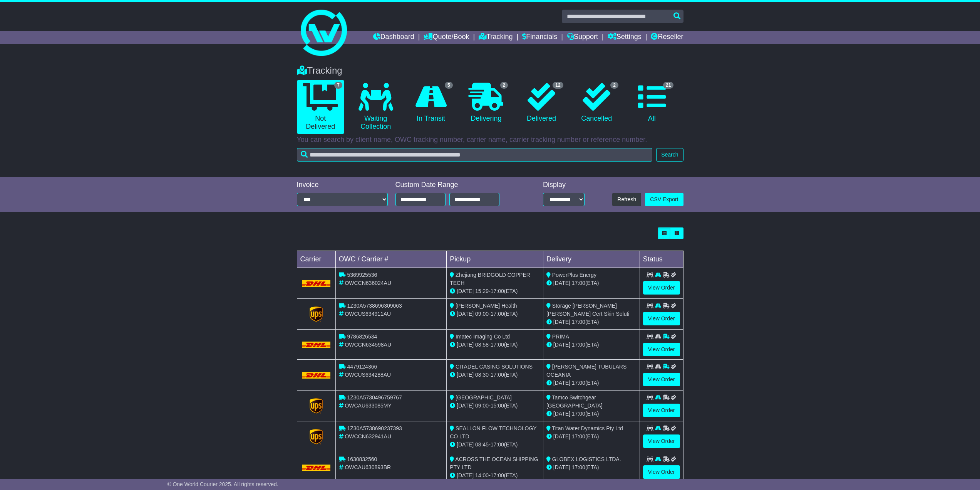 This screenshot has width=980, height=490. I want to click on span: OWCAU630893BR, so click(368, 467).